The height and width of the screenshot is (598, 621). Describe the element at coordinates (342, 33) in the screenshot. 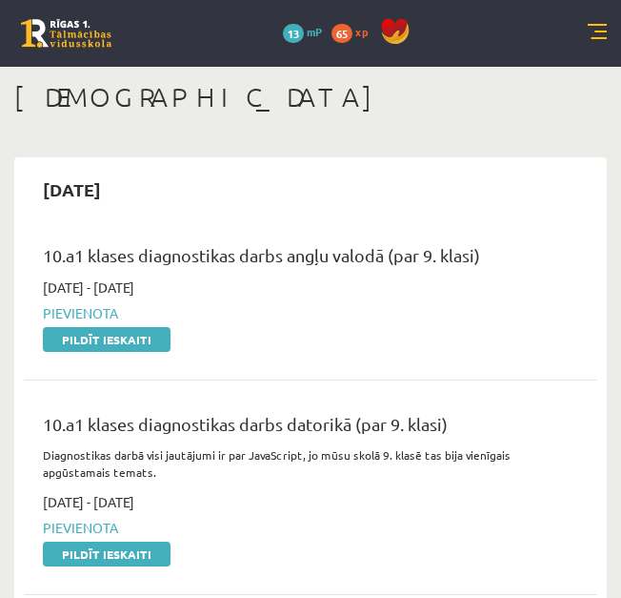

I see `span: 65` at that location.